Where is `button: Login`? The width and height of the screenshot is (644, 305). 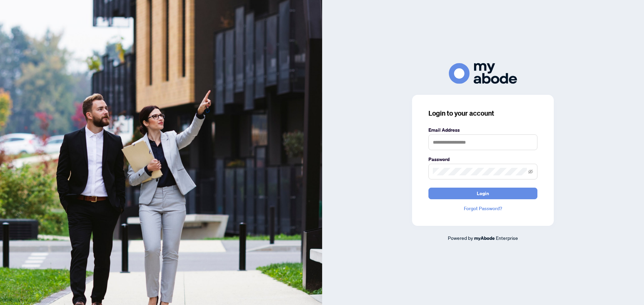 button: Login is located at coordinates (483, 193).